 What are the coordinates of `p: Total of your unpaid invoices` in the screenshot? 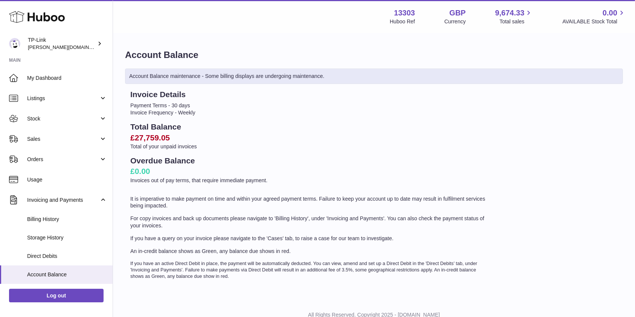 It's located at (310, 147).